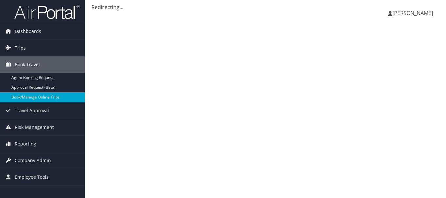 Image resolution: width=446 pixels, height=198 pixels. Describe the element at coordinates (265, 7) in the screenshot. I see `div: Redirecting...` at that location.